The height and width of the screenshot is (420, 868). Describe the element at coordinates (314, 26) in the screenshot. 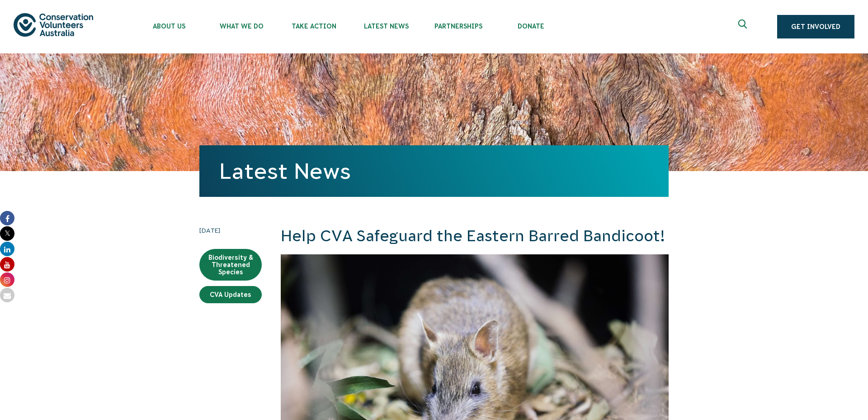

I see `span: Take Action` at that location.